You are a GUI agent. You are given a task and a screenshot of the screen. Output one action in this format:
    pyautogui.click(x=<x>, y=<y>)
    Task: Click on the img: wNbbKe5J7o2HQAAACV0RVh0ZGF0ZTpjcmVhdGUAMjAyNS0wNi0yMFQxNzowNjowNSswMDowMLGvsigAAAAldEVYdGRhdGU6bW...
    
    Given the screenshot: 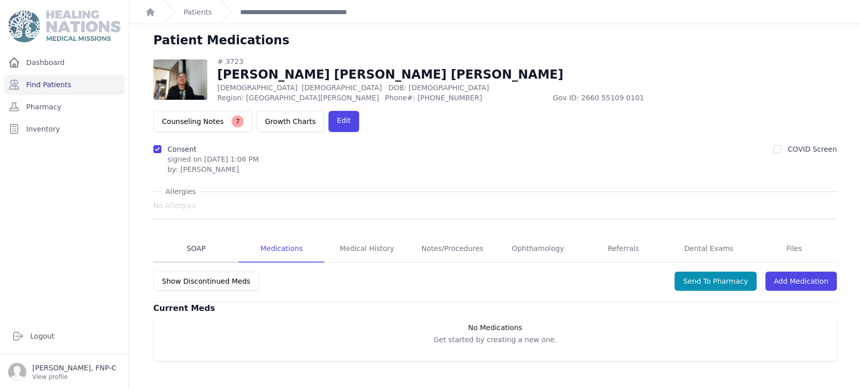 What is the action you would take?
    pyautogui.click(x=180, y=80)
    